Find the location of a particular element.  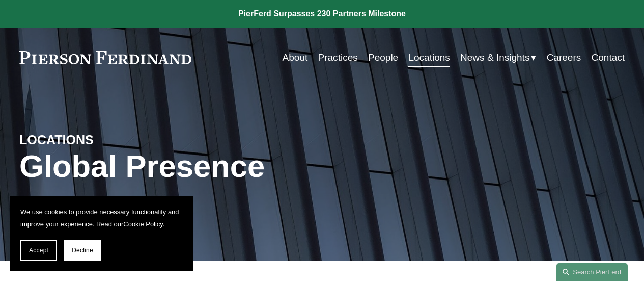

button: Accept is located at coordinates (39, 250).